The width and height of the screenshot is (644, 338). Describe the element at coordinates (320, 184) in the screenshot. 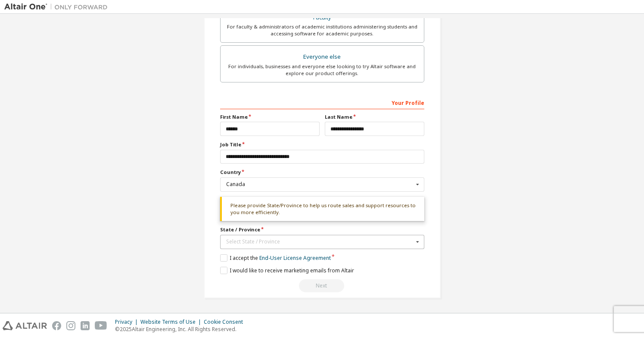

I see `div: Canada` at that location.